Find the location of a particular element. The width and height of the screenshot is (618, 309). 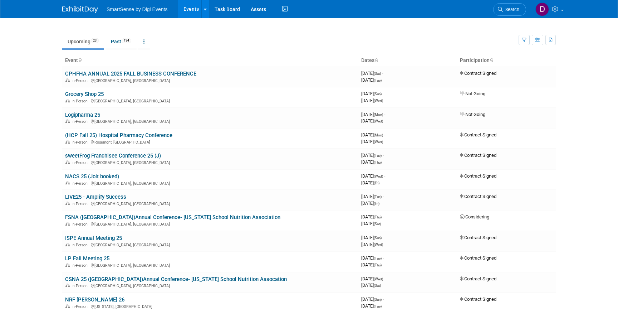

a: CPHFHA ANNUAL 2025 FALL BUSINESS CONFERENCE is located at coordinates (130, 74).